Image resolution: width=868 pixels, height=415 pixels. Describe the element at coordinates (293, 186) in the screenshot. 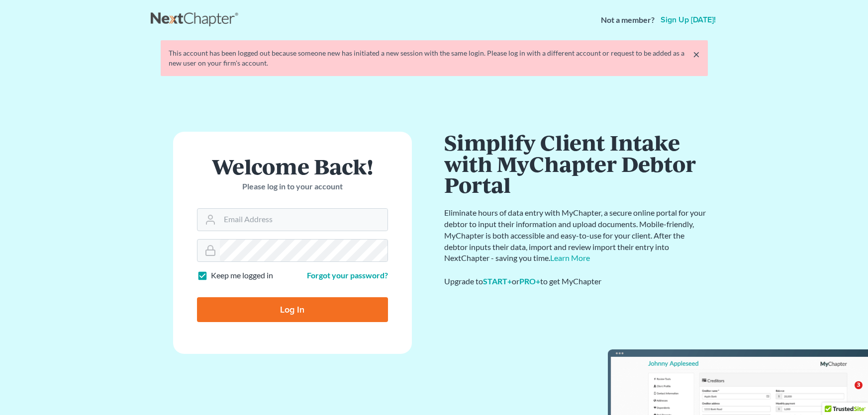

I see `p: Please log in to your account` at that location.